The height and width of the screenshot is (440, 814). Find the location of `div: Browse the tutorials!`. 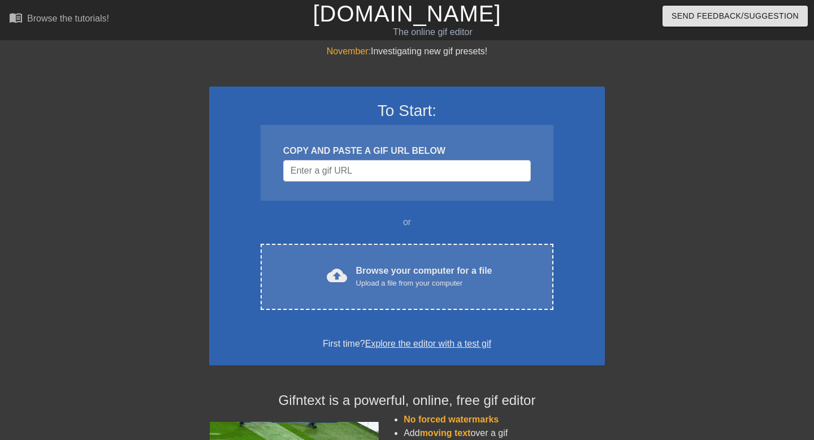

div: Browse the tutorials! is located at coordinates (68, 18).